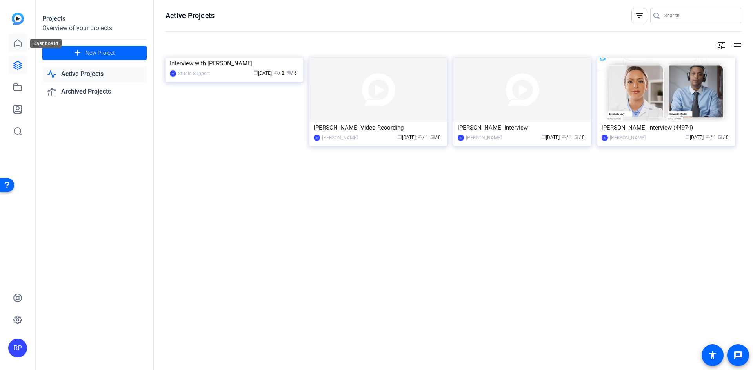 Image resolution: width=753 pixels, height=370 pixels. What do you see at coordinates (738, 356) in the screenshot?
I see `mat-icon: message` at bounding box center [738, 356].